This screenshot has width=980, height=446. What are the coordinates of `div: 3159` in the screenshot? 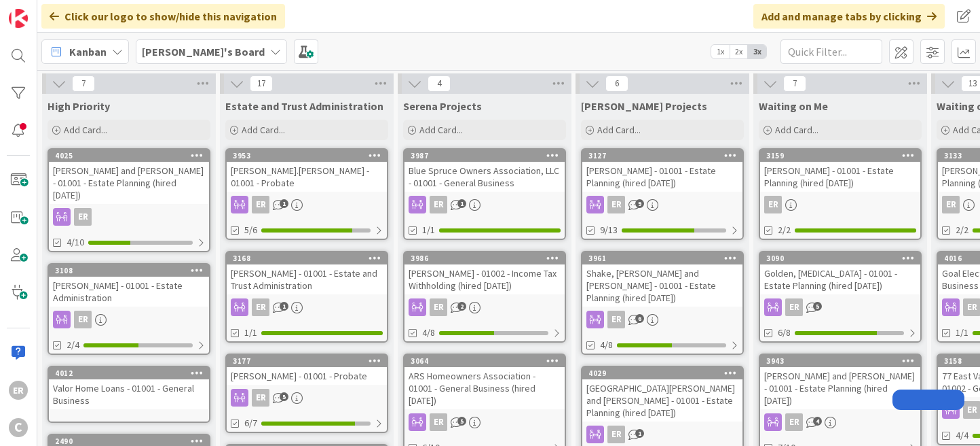 It's located at (841, 155).